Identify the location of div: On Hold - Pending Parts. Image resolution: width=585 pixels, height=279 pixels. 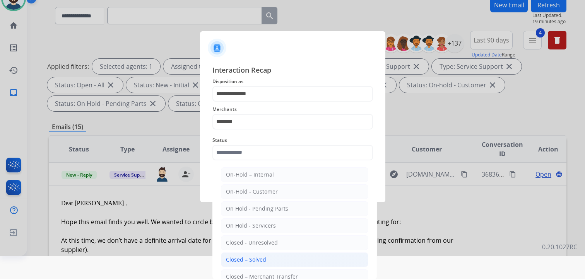
(257, 209).